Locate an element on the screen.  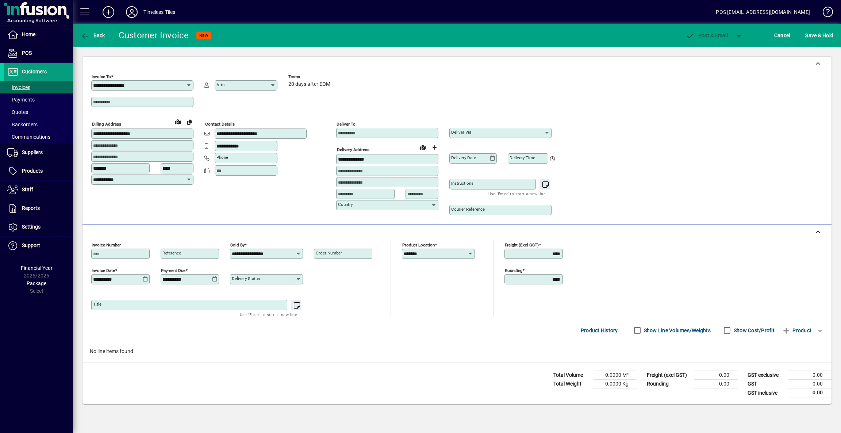
span: NEW is located at coordinates (204, 35).